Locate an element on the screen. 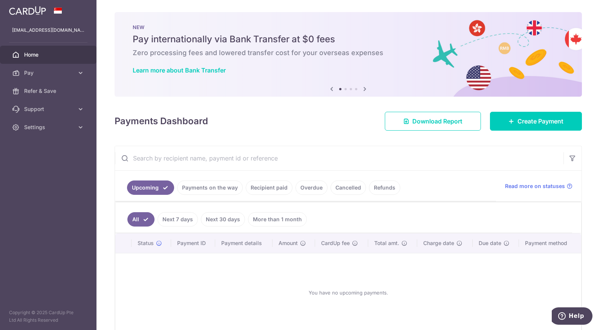 This screenshot has width=600, height=330. span: Home is located at coordinates (49, 55).